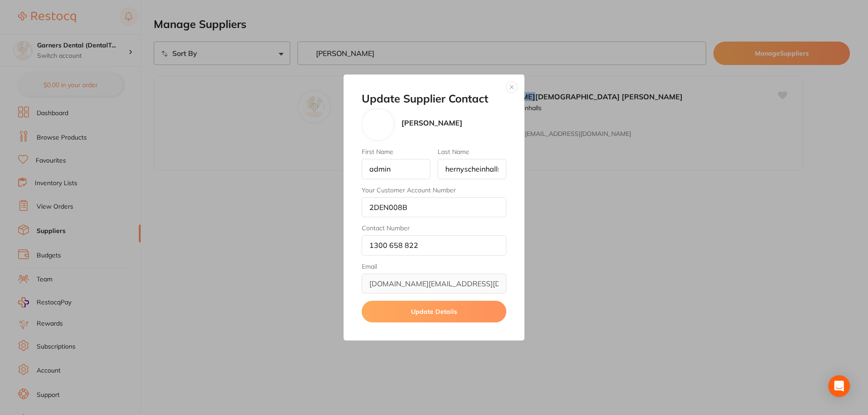 This screenshot has width=868, height=415. What do you see at coordinates (434, 228) in the screenshot?
I see `label: Contact Number` at bounding box center [434, 228].